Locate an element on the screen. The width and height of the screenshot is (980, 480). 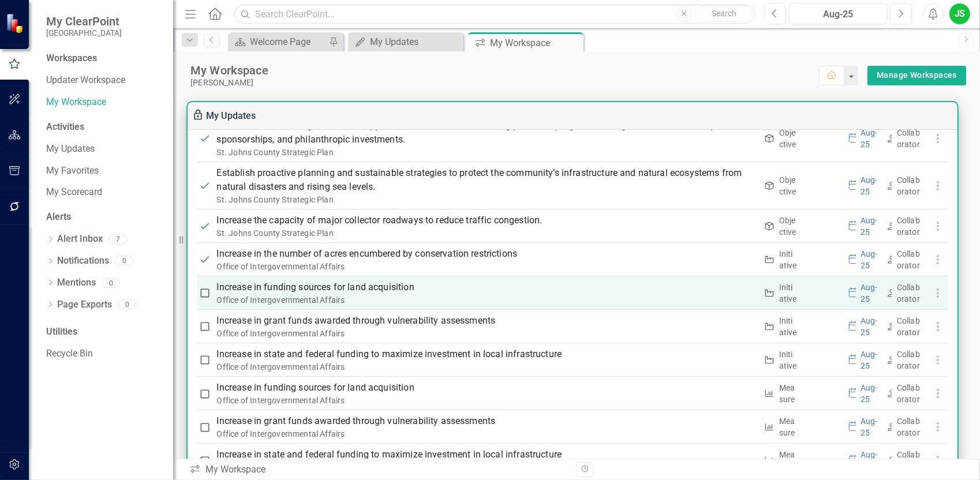
div: Activities is located at coordinates (104, 127).